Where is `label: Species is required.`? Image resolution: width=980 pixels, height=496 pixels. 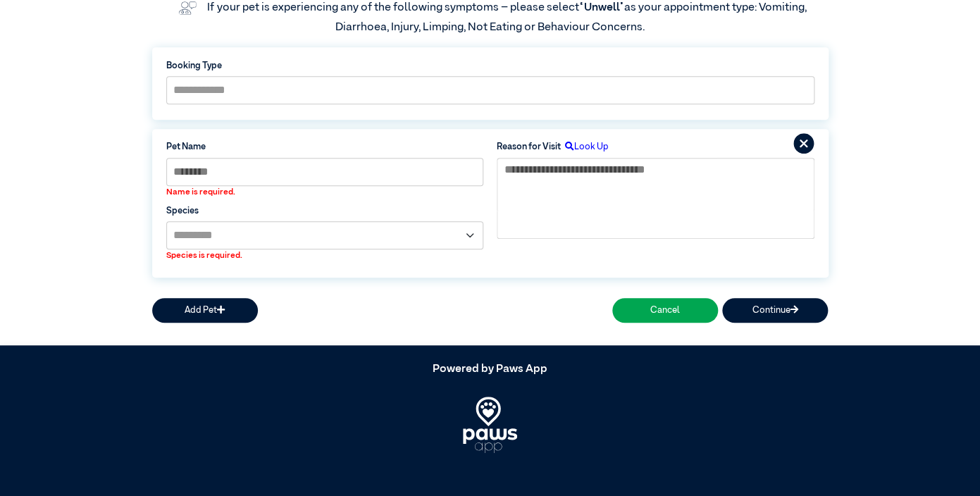
label: Species is required. is located at coordinates (325, 256).